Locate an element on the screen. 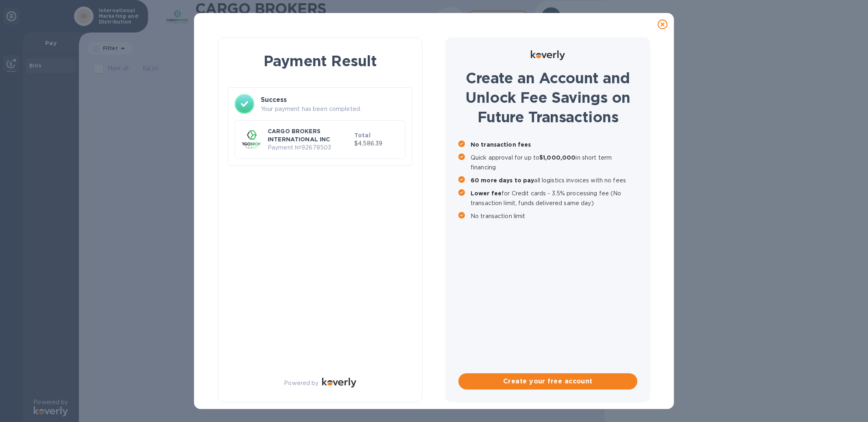 The height and width of the screenshot is (422, 868). b: No transaction fees is located at coordinates (501, 145).